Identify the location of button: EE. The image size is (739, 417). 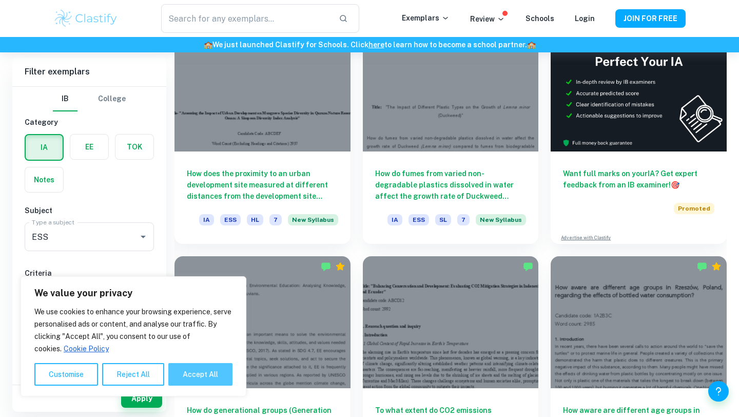
(89, 147).